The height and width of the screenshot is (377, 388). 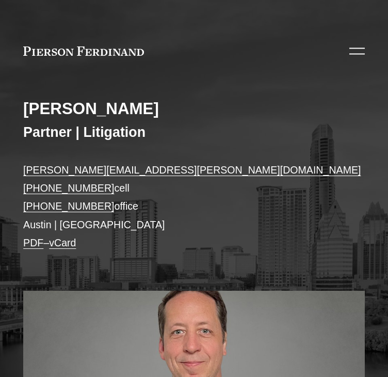 I want to click on a: PDF, so click(x=33, y=242).